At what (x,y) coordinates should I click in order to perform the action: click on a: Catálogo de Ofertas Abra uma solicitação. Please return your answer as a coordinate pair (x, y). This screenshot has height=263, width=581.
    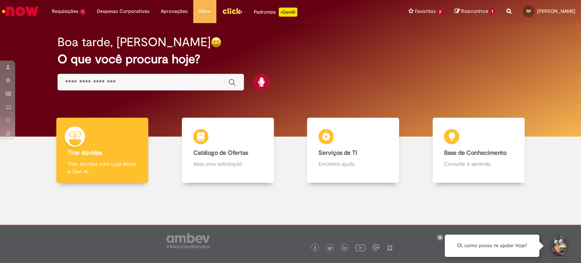
    Looking at the image, I should click on (228, 150).